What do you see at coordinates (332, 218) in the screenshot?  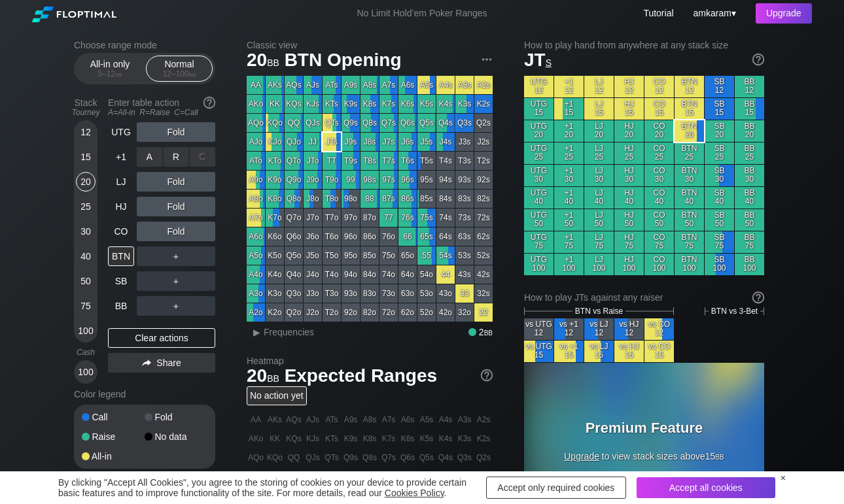 I see `div: T7o` at bounding box center [332, 218].